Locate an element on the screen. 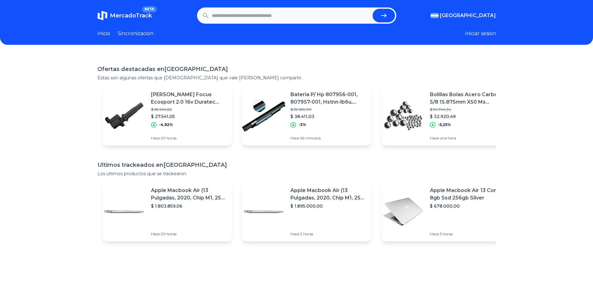  a: Sincronizacion is located at coordinates (136, 34).